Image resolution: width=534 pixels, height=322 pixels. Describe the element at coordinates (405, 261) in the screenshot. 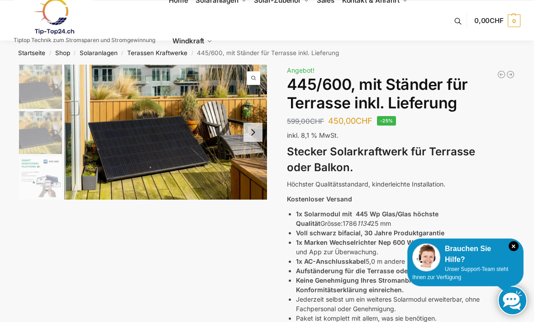

I see `li: 5,0 m andere Längen im Shop` at that location.